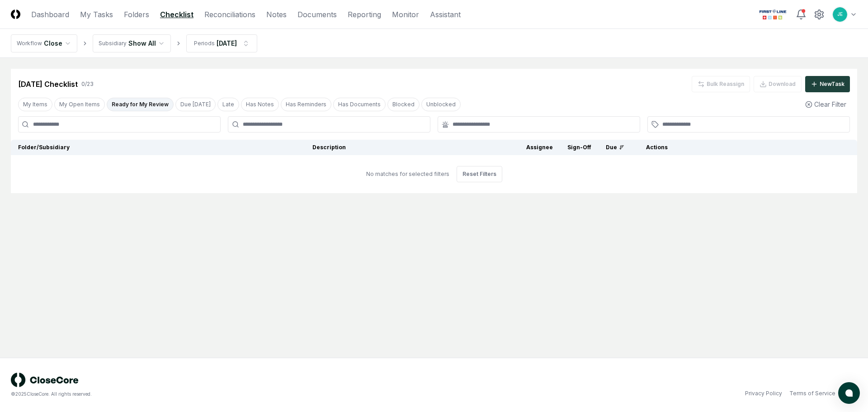  What do you see at coordinates (140, 105) in the screenshot?
I see `button: Ready for My Review` at bounding box center [140, 105].